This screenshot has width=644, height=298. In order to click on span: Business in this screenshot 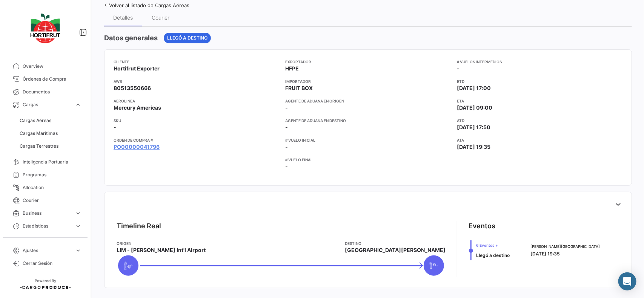, I will do `click(47, 213)`.